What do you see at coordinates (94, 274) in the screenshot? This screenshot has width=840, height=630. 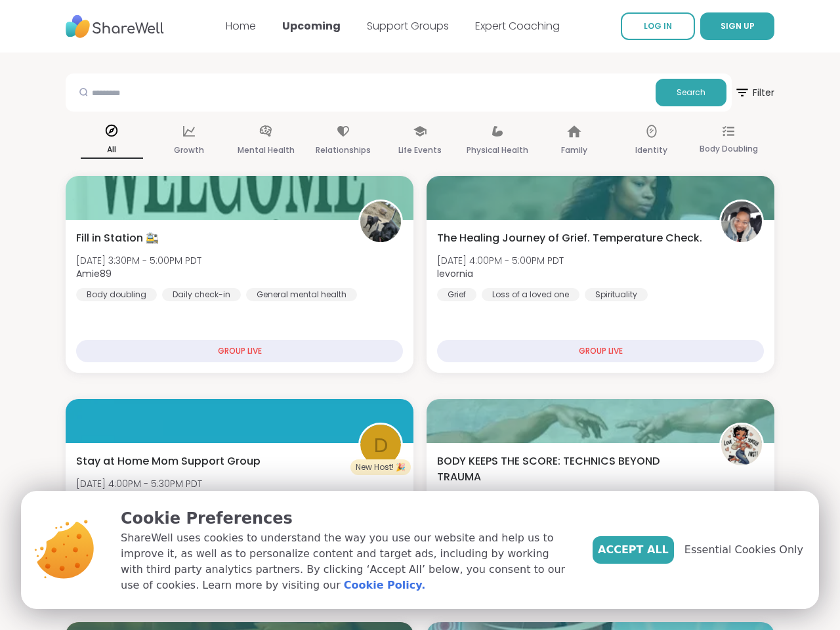 I see `b: Amie89` at bounding box center [94, 274].